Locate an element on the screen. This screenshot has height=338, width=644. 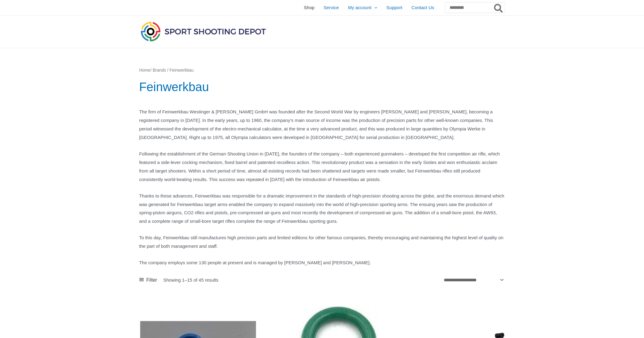
select: Shop order is located at coordinates (474, 280).